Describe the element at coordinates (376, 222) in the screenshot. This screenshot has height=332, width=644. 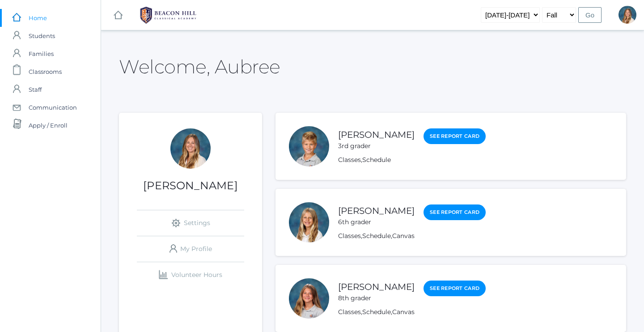
I see `div: 6th grader` at that location.